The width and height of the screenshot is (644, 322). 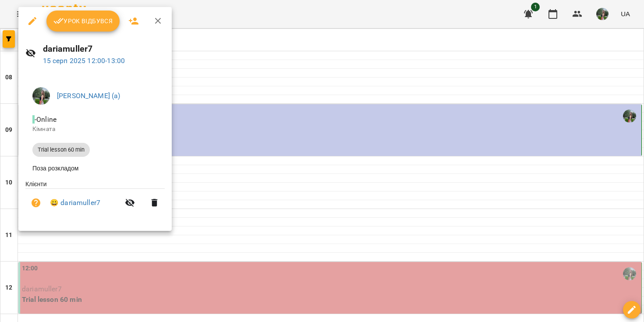 I want to click on p: Кімната, so click(x=95, y=129).